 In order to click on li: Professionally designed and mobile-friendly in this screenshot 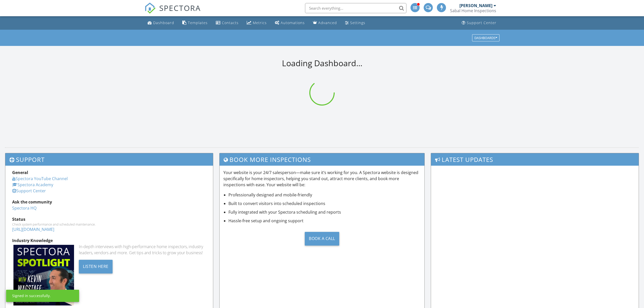, I will do `click(324, 195)`.